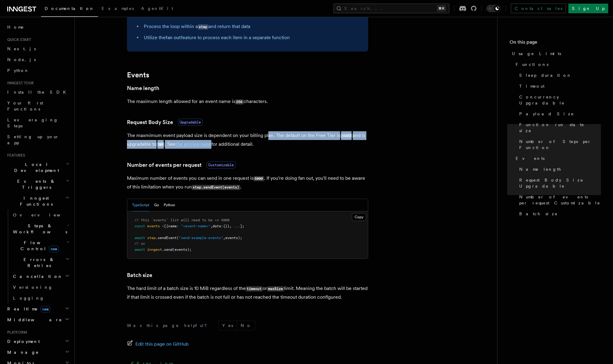  I want to click on span: await, so click(139, 250).